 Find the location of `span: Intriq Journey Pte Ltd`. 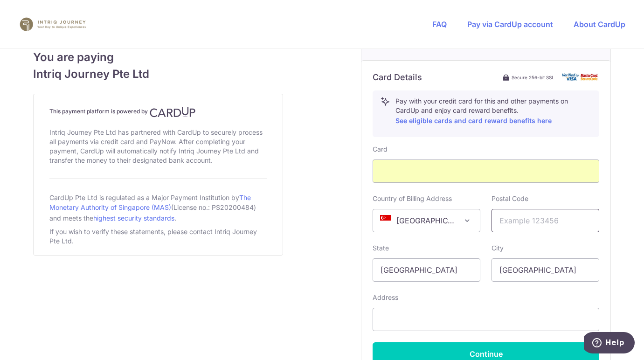

span: Intriq Journey Pte Ltd is located at coordinates (158, 74).